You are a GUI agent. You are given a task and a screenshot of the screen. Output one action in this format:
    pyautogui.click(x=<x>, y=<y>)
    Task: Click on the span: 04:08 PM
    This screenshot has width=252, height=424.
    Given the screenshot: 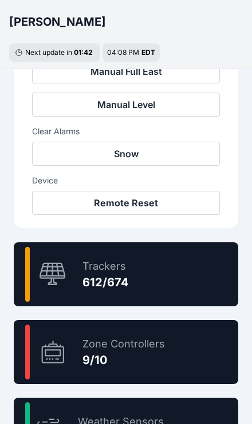 What is the action you would take?
    pyautogui.click(x=123, y=52)
    